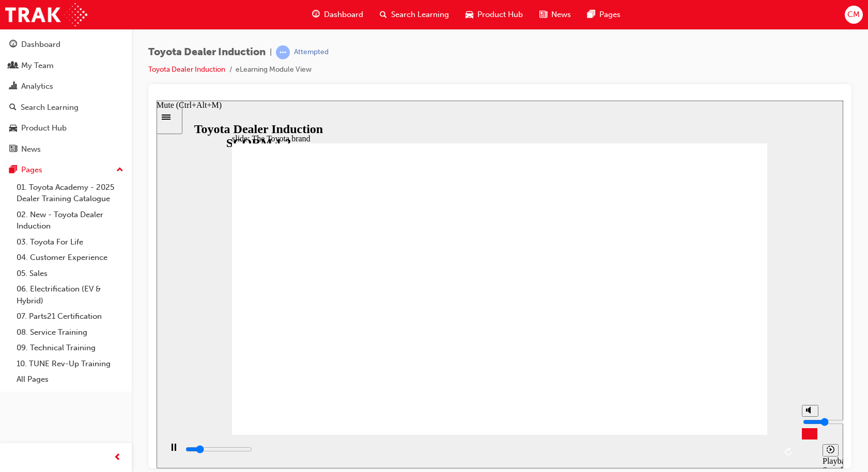 Image resolution: width=868 pixels, height=472 pixels. What do you see at coordinates (70, 242) in the screenshot?
I see `a: 03. Toyota For Life` at bounding box center [70, 242].